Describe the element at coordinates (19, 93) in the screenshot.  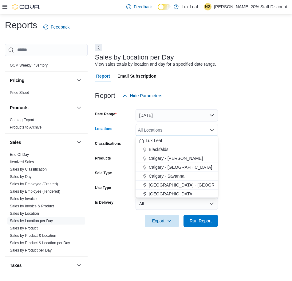
I see `a: Price Sheet` at that location.